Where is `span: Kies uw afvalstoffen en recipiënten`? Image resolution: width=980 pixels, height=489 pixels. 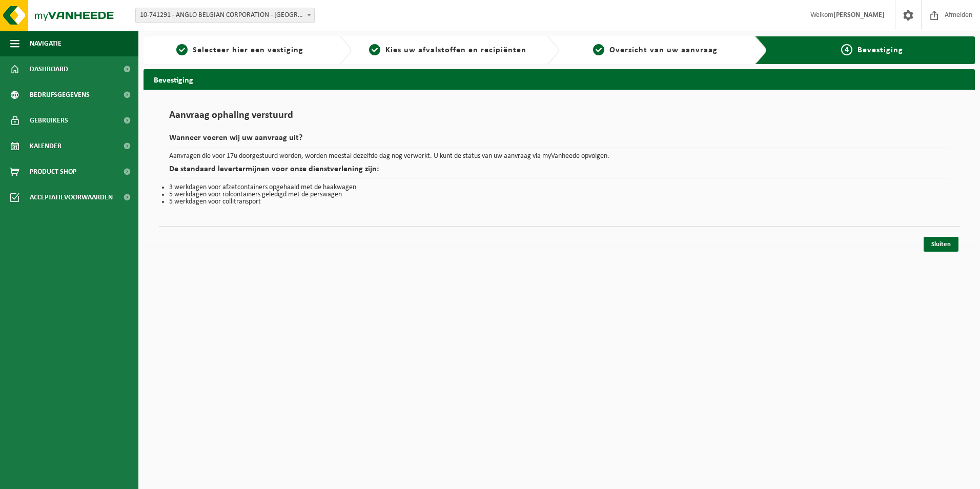
span: Kies uw afvalstoffen en recipiënten is located at coordinates (456, 50).